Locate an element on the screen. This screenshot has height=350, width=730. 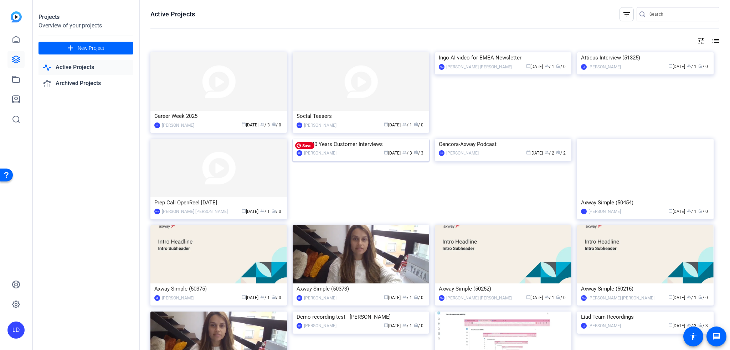
button: New Project is located at coordinates (86, 48).